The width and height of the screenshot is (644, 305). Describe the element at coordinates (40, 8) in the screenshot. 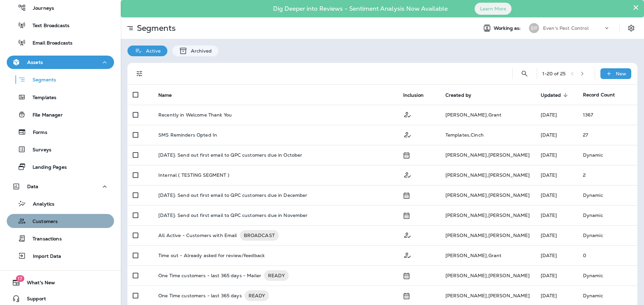

I see `p: Journeys` at that location.